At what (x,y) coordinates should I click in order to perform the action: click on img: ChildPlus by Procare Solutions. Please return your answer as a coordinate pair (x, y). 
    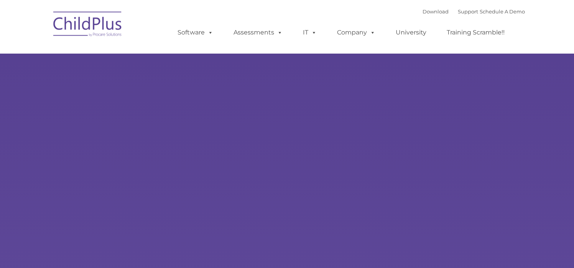
    Looking at the image, I should click on (88, 25).